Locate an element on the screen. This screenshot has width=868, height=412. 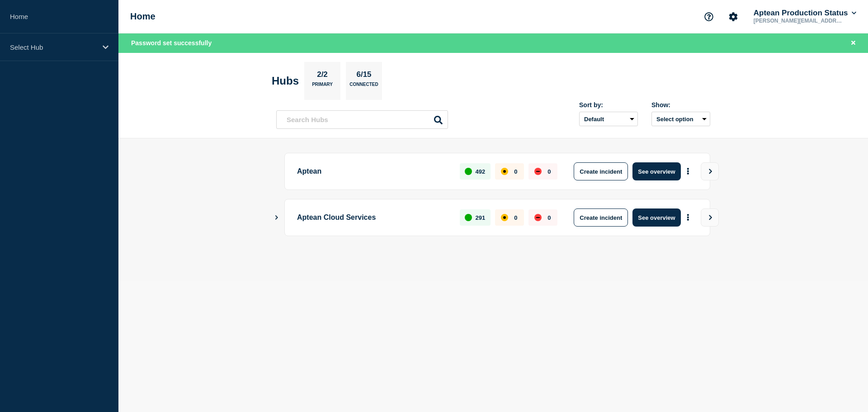
p: Primary is located at coordinates (323, 86).